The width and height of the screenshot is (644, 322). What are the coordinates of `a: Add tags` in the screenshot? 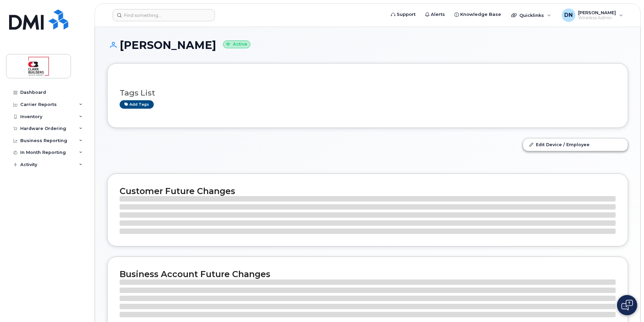 It's located at (137, 104).